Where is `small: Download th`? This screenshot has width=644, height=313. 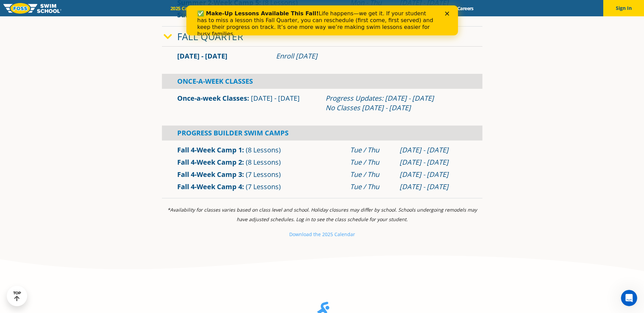
small: Download th is located at coordinates (303, 234).